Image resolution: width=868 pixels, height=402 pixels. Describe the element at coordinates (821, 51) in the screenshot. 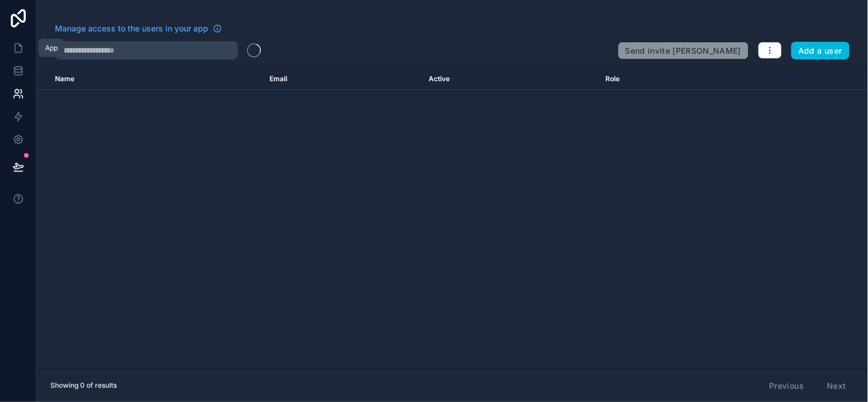

I see `a: Add a user` at that location.